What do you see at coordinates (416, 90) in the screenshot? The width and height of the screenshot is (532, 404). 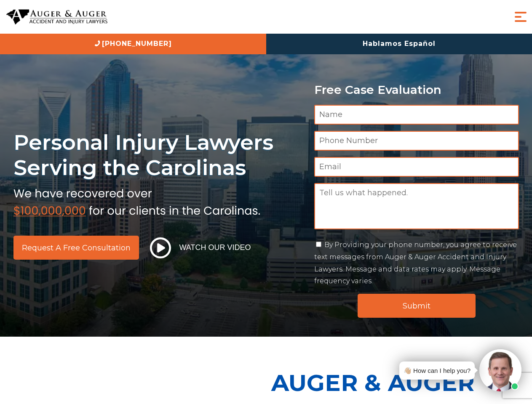 I see `p: Free Case Evaluation` at bounding box center [416, 90].